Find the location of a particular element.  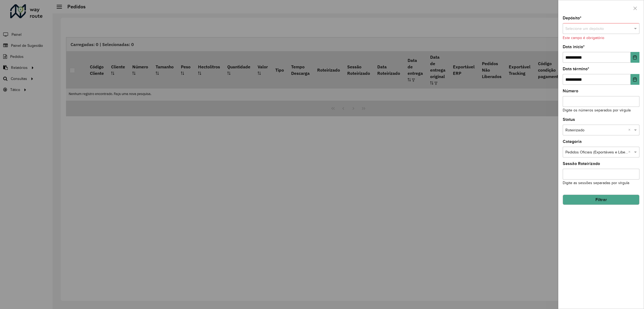

formly-validation-message: Este campo é obrigatório is located at coordinates (584, 37).